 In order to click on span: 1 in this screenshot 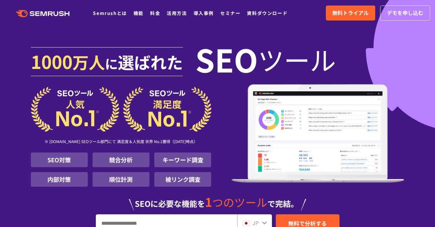, I will do `click(209, 202)`.